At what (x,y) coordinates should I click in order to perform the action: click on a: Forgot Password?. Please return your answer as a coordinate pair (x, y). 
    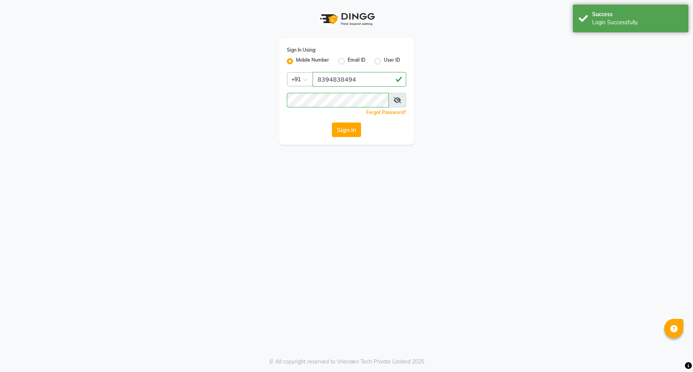
    Looking at the image, I should click on (386, 112).